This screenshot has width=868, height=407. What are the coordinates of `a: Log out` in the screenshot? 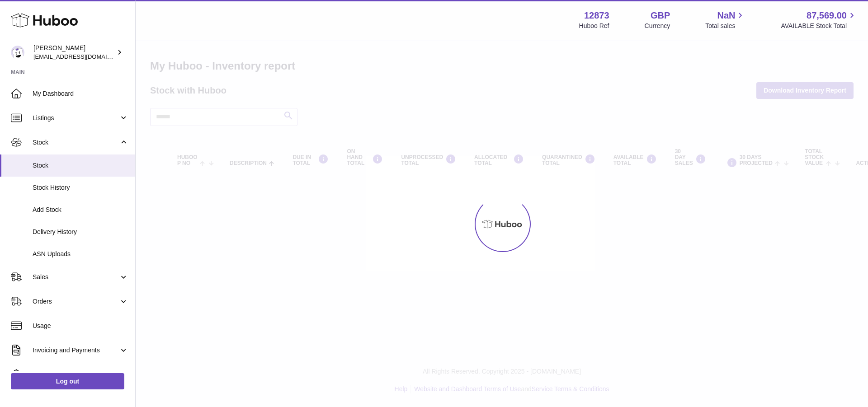 It's located at (67, 381).